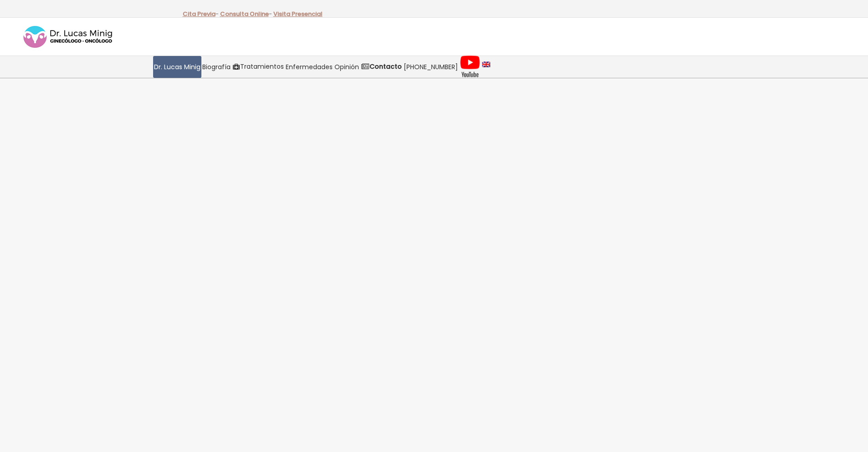  What do you see at coordinates (309, 67) in the screenshot?
I see `span: Enfermedades` at bounding box center [309, 67].